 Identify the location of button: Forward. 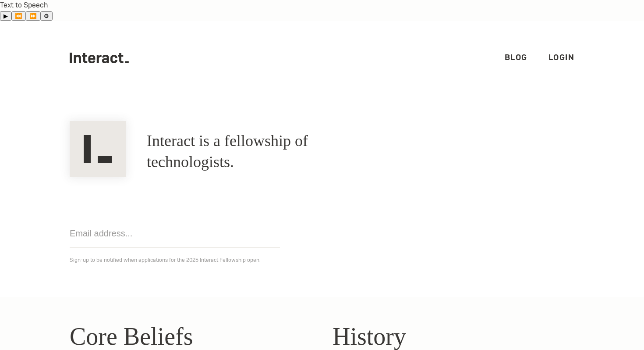
(33, 16).